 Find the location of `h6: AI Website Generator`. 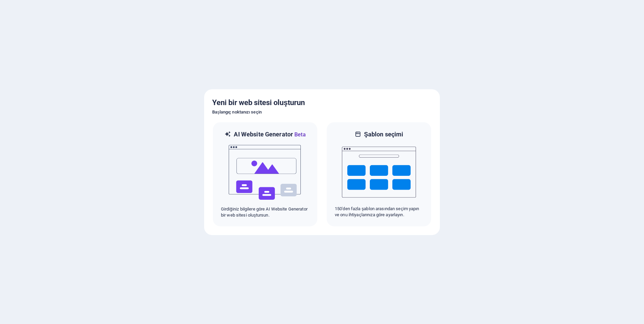

h6: AI Website Generator is located at coordinates (269, 134).